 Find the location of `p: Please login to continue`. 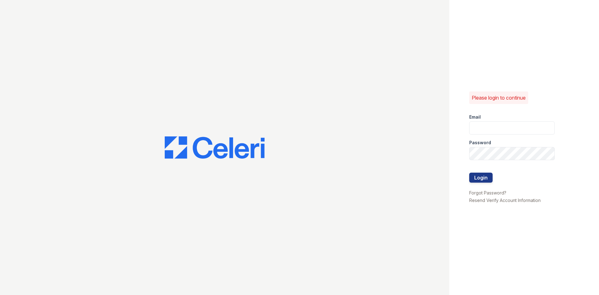

p: Please login to continue is located at coordinates (498, 98).